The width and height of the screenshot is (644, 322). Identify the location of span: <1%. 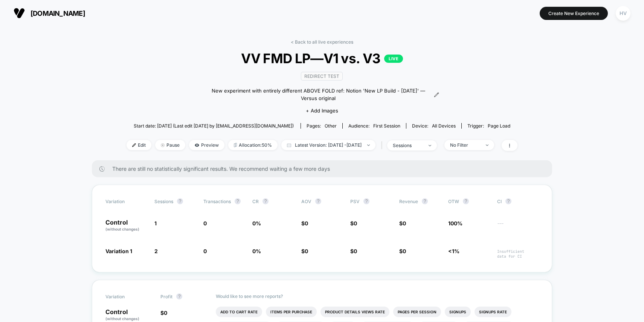
(454, 251).